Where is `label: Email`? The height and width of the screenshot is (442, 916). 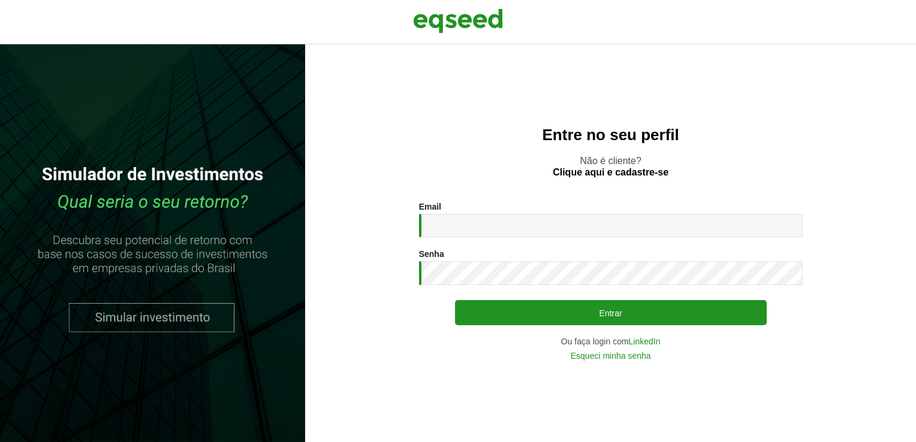
label: Email is located at coordinates (430, 207).